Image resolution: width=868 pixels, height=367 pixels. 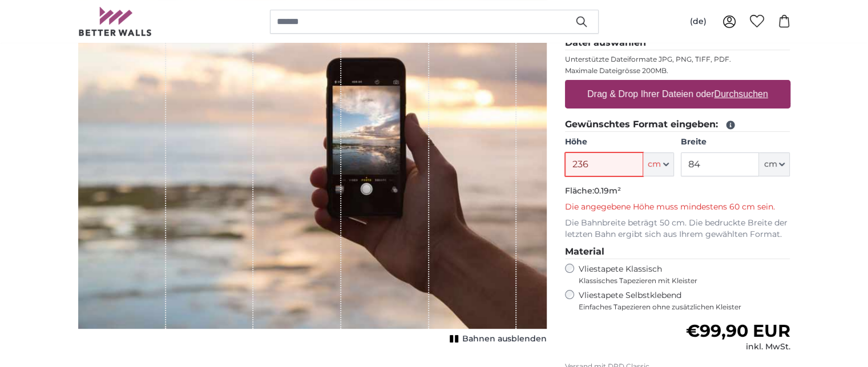 What do you see at coordinates (678, 70) in the screenshot?
I see `p: Maximale Dateigrösse 200MB.` at bounding box center [678, 70].